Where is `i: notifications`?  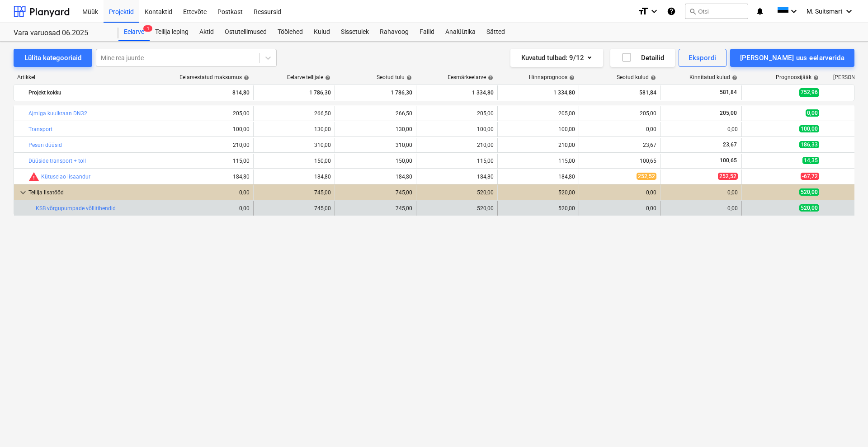 i: notifications is located at coordinates (760, 11).